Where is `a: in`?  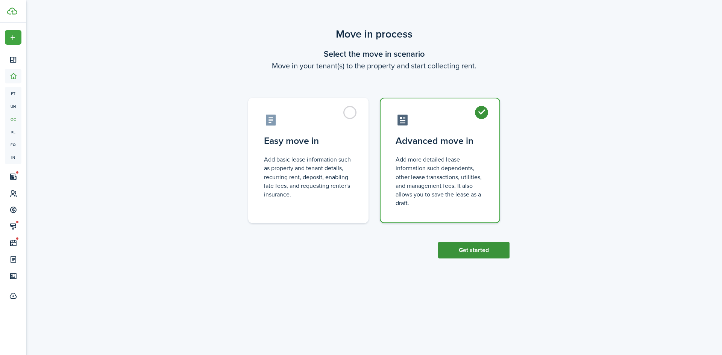
a: in is located at coordinates (13, 157).